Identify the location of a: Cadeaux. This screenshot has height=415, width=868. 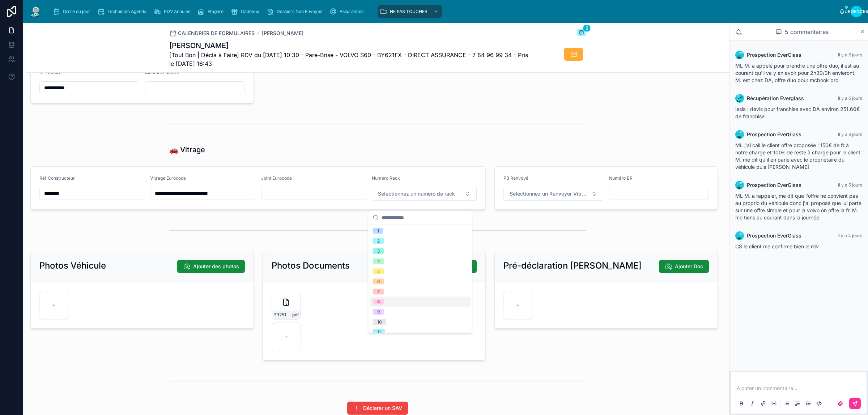
(246, 11).